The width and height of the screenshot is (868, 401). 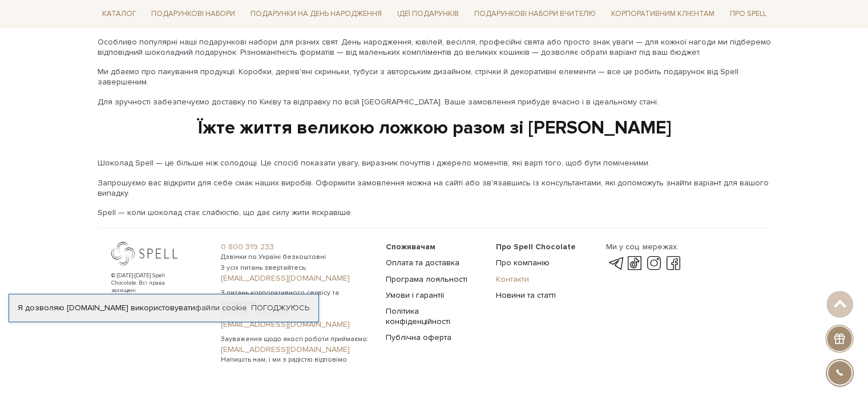 What do you see at coordinates (415, 294) in the screenshot?
I see `a: Умови і гарантії` at bounding box center [415, 294].